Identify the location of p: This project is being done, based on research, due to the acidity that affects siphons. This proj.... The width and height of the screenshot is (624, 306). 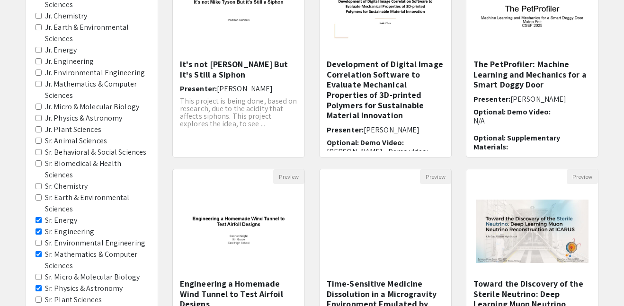
(239, 113).